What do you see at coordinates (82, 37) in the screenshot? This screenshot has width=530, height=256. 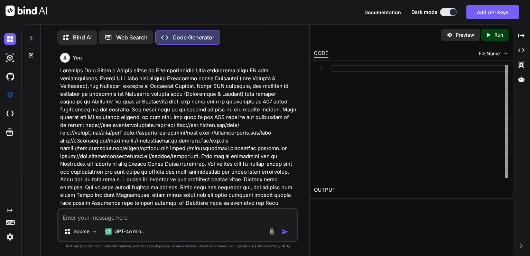 I see `p: Bind AI` at bounding box center [82, 37].